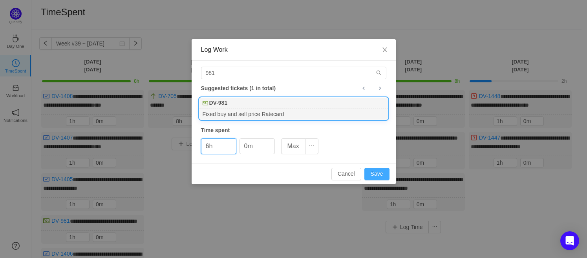 Image resolution: width=587 pixels, height=258 pixels. What do you see at coordinates (293, 146) in the screenshot?
I see `button: Max` at bounding box center [293, 146].